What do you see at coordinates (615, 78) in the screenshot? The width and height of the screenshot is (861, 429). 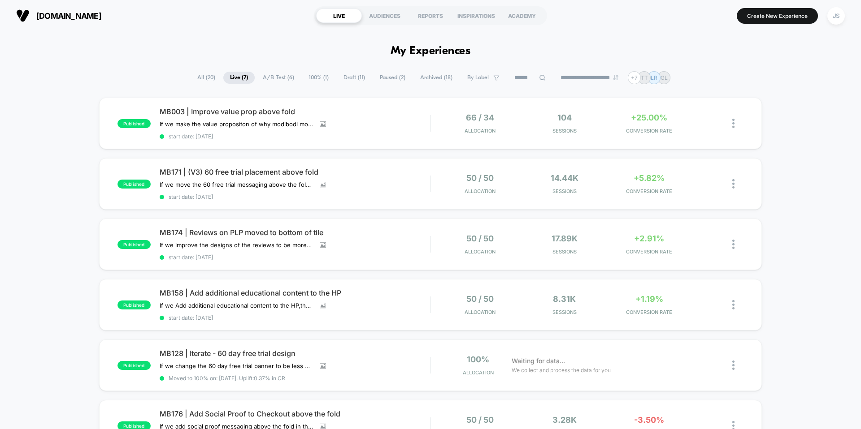 I see `img: end` at bounding box center [615, 78].